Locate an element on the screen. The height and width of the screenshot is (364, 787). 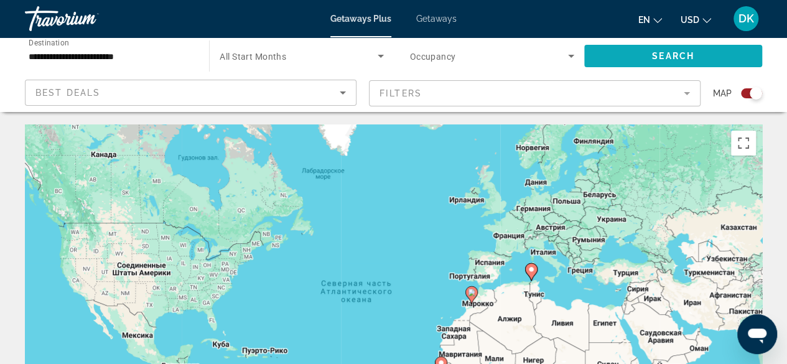
mat-select: Sort by is located at coordinates (190, 93).